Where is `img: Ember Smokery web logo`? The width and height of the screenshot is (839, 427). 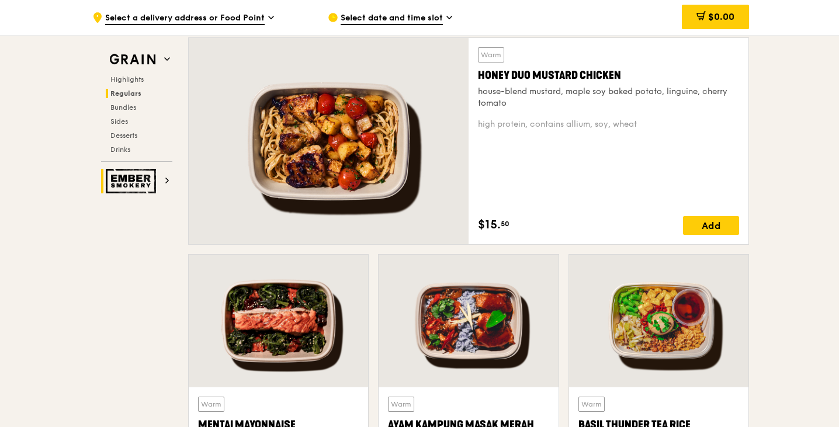 img: Ember Smokery web logo is located at coordinates (133, 181).